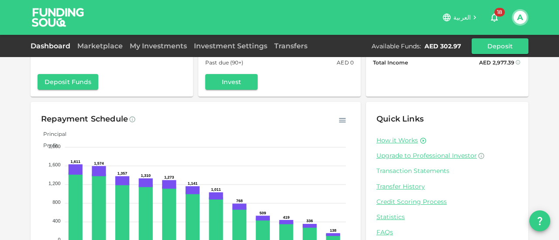 This screenshot has height=240, width=559. Describe the element at coordinates (500, 46) in the screenshot. I see `button: Deposit` at that location.